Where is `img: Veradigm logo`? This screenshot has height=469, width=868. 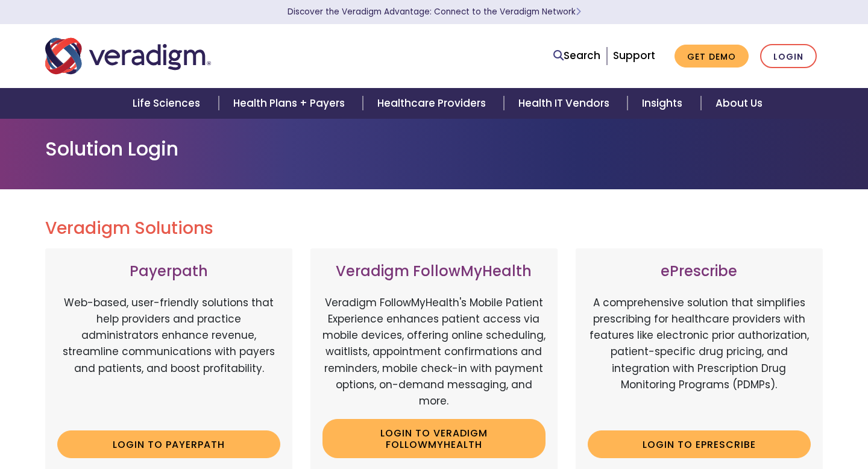 img: Veradigm logo is located at coordinates (128, 56).